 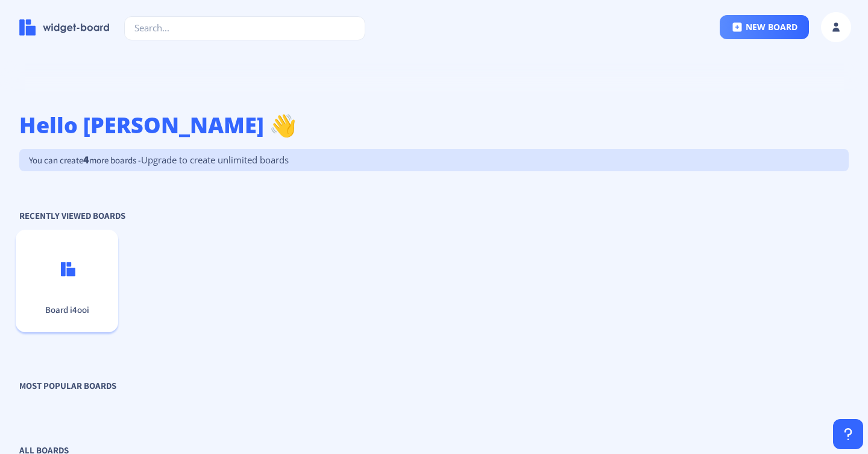 I want to click on button: new board, so click(x=765, y=27).